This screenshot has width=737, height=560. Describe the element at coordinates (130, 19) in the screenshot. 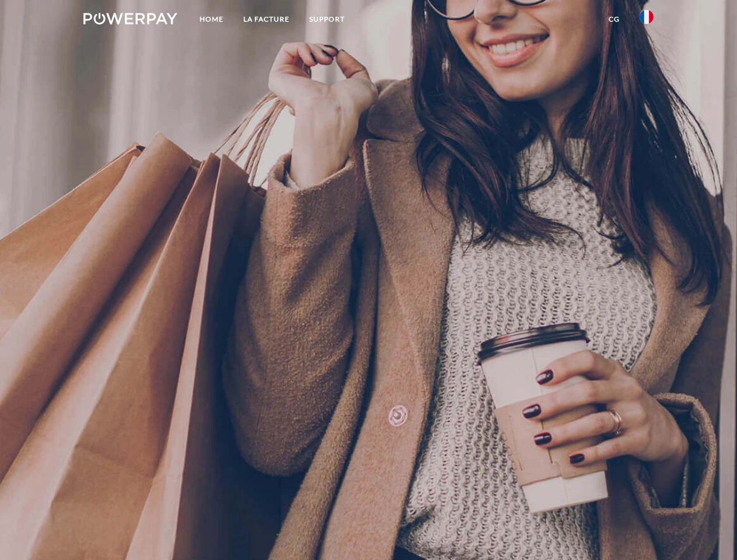

I see `img: logo-powerpay-white.svg` at that location.